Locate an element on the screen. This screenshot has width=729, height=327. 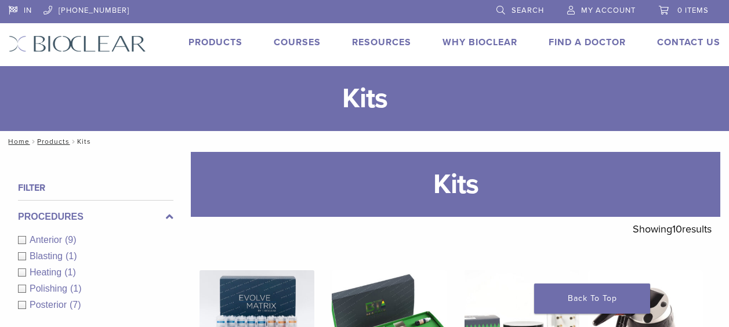
p: Showing results is located at coordinates (672, 229).